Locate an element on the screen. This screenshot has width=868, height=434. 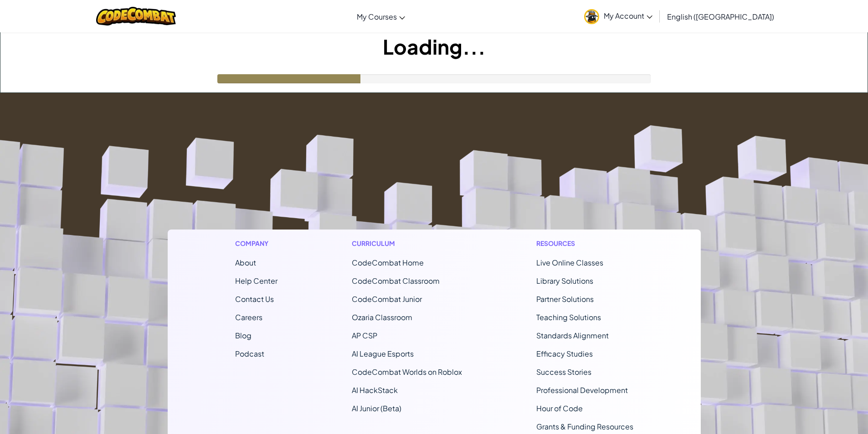
span: My Account is located at coordinates (628, 15).